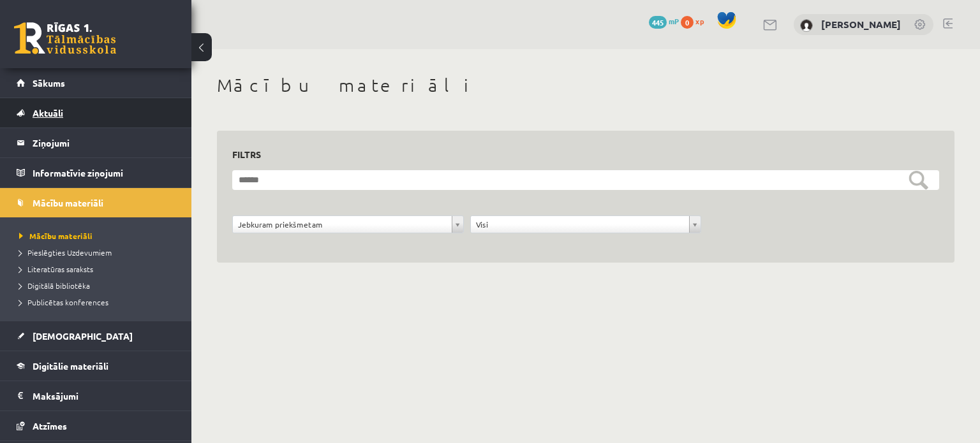 This screenshot has width=980, height=443. I want to click on span: Sākums, so click(48, 83).